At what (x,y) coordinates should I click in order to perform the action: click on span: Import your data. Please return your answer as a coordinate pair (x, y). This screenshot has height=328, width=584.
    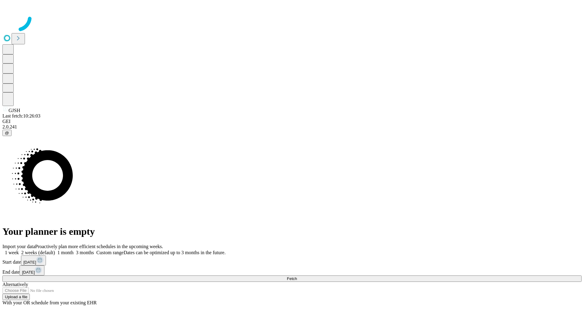
    Looking at the image, I should click on (19, 246).